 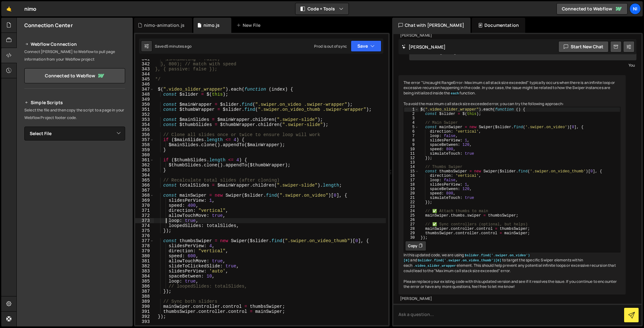 I want to click on div: 10, so click(x=411, y=149).